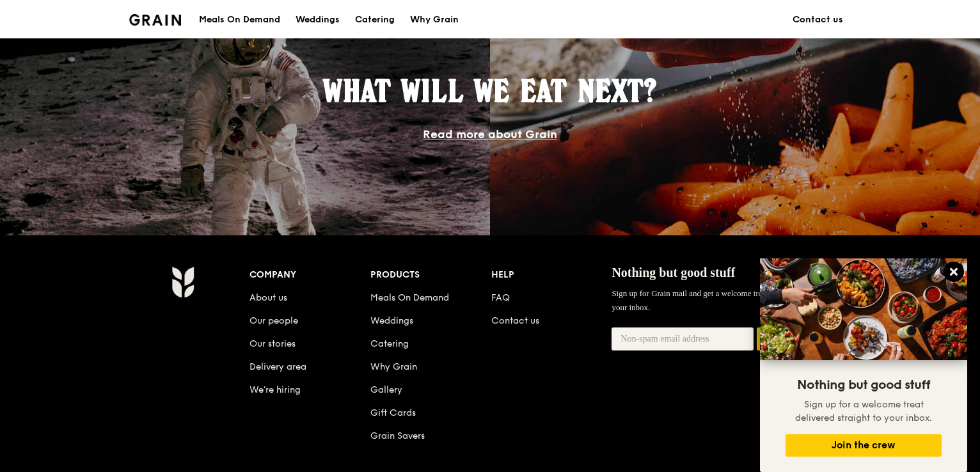 This screenshot has width=980, height=472. I want to click on span: Sign up for a welcome treat delivered straight to your inbox., so click(864, 411).